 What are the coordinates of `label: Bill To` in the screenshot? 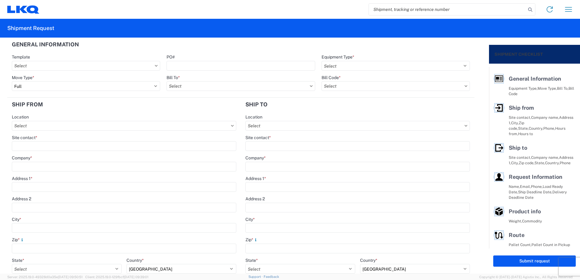 It's located at (173, 78).